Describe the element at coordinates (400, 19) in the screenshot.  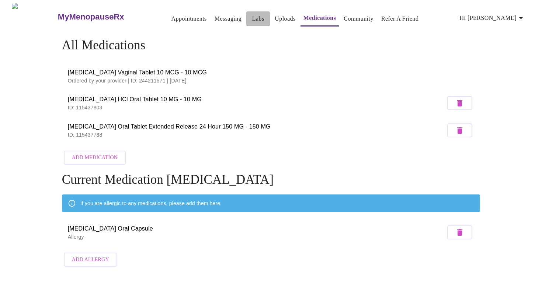
I see `a: Refer a Friend` at that location.